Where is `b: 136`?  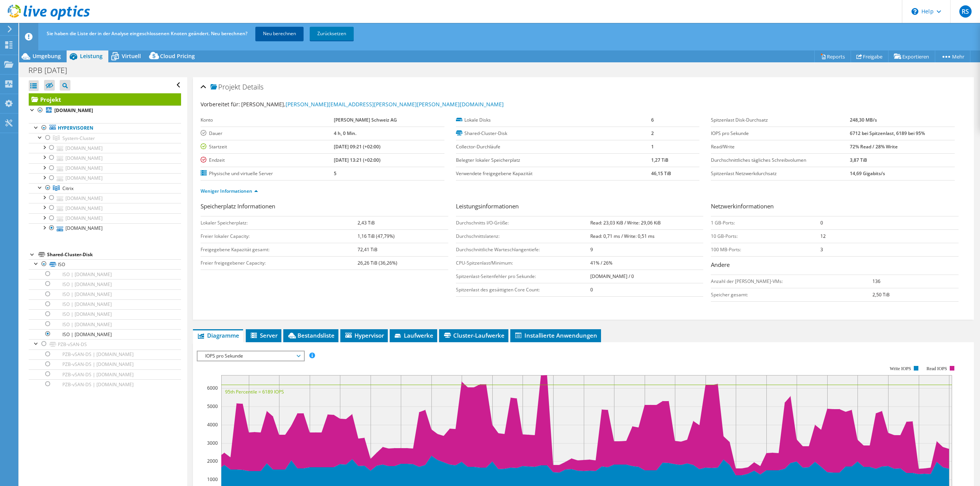 b: 136 is located at coordinates (876, 281).